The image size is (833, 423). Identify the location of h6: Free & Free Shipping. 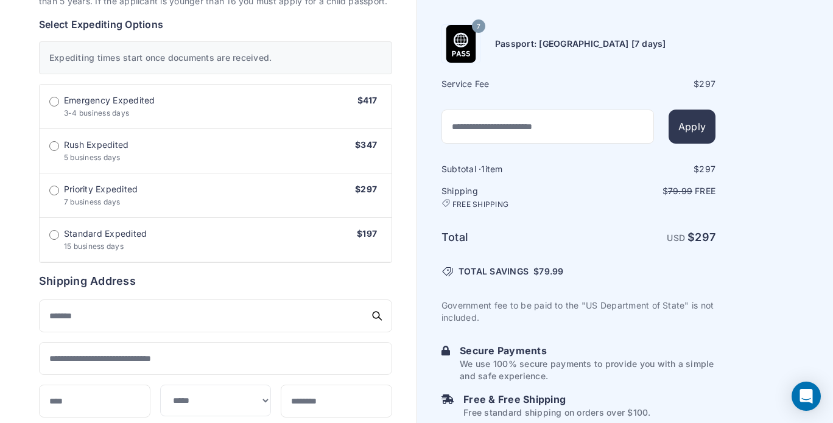
(557, 400).